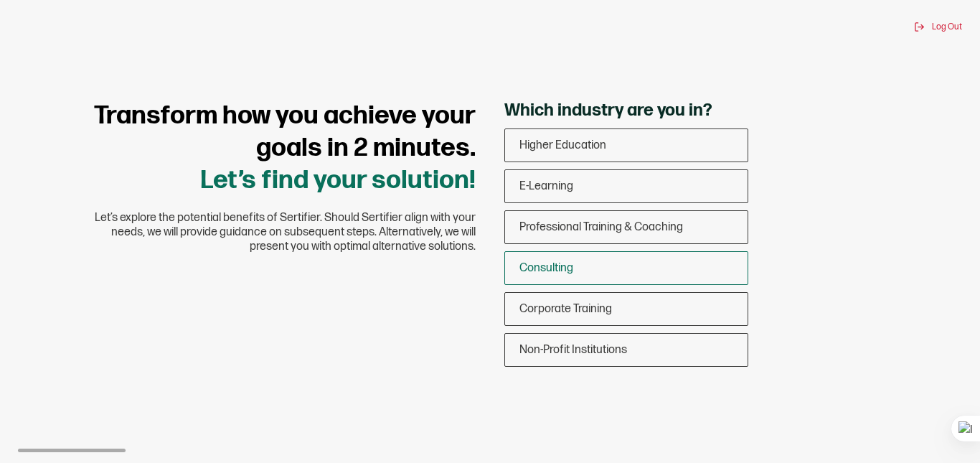 The height and width of the screenshot is (463, 980). What do you see at coordinates (275, 148) in the screenshot?
I see `h1: Let’s find your solution!` at bounding box center [275, 148].